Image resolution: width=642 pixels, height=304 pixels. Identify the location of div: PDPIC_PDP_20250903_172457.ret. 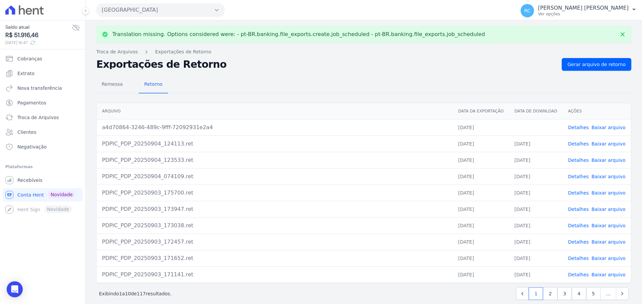
(274, 242).